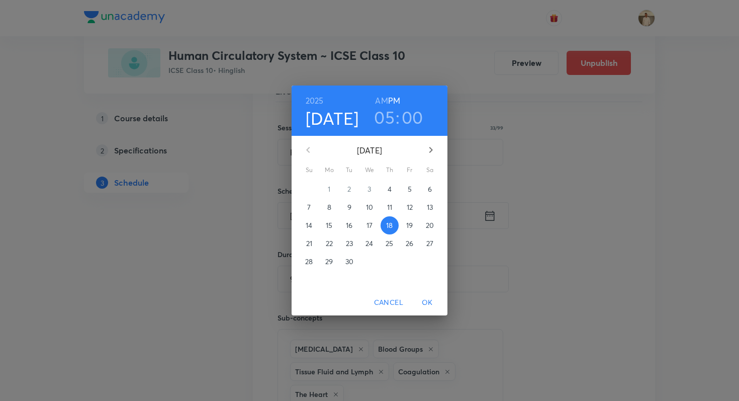  Describe the element at coordinates (390, 189) in the screenshot. I see `button: 4` at that location.